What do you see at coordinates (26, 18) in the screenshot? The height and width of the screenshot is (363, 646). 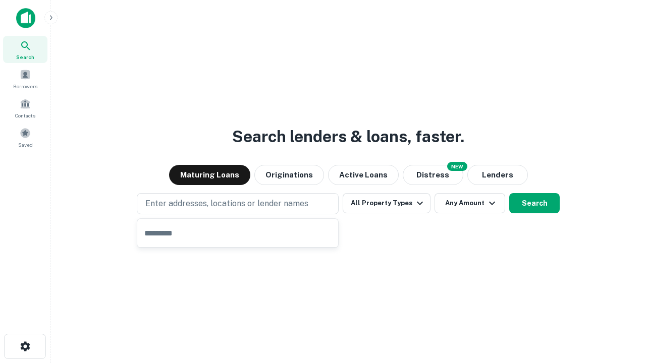 I see `img: capitalize-icon.png` at bounding box center [26, 18].